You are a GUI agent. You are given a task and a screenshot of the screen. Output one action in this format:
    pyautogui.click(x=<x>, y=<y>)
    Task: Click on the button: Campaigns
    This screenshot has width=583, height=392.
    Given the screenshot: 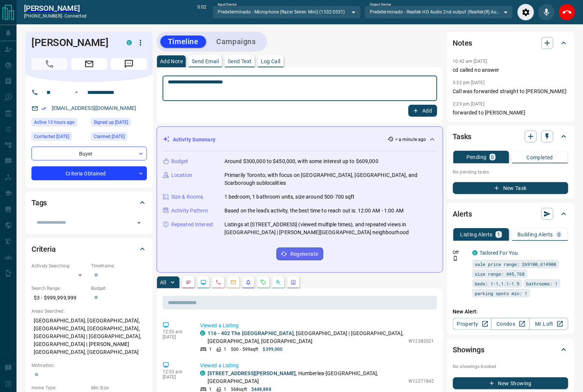 What is the action you would take?
    pyautogui.click(x=236, y=42)
    